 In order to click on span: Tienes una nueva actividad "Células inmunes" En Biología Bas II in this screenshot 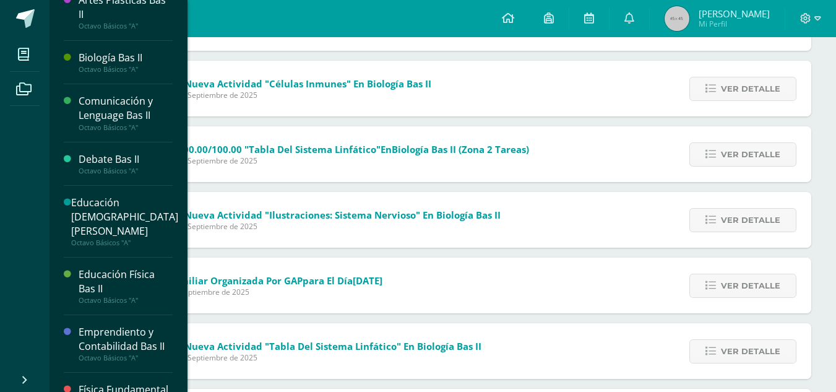, I will do `click(281, 84)`.